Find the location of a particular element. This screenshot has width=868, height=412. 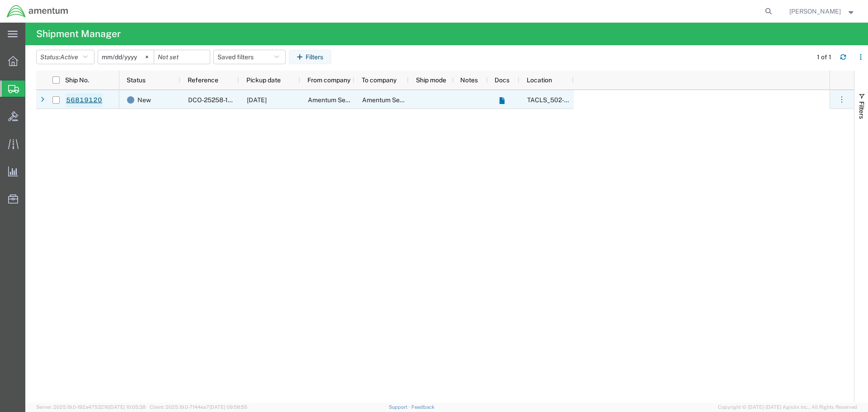

span: Notes is located at coordinates (469, 80).